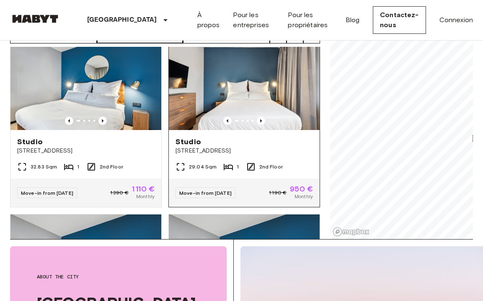  What do you see at coordinates (399, 20) in the screenshot?
I see `a: Contactez-nous` at bounding box center [399, 20].